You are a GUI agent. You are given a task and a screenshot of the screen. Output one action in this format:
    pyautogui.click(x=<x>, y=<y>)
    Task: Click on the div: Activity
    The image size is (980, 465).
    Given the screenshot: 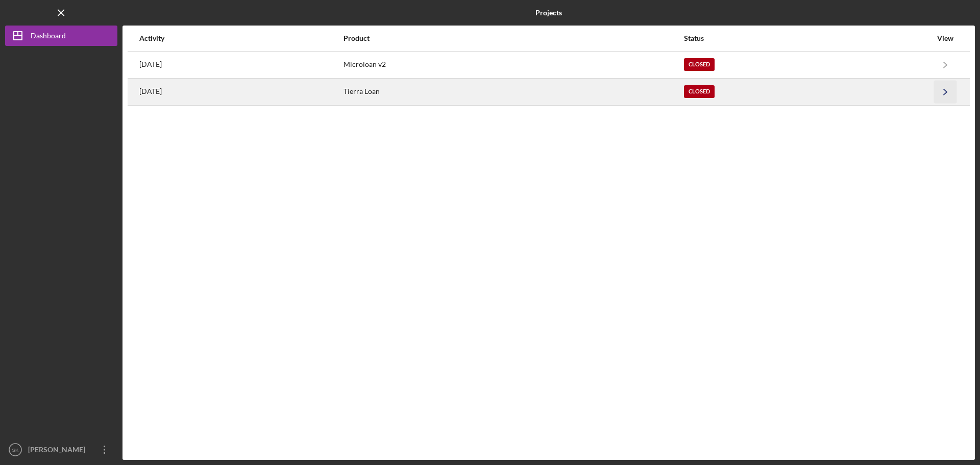 What is the action you would take?
    pyautogui.click(x=241, y=38)
    